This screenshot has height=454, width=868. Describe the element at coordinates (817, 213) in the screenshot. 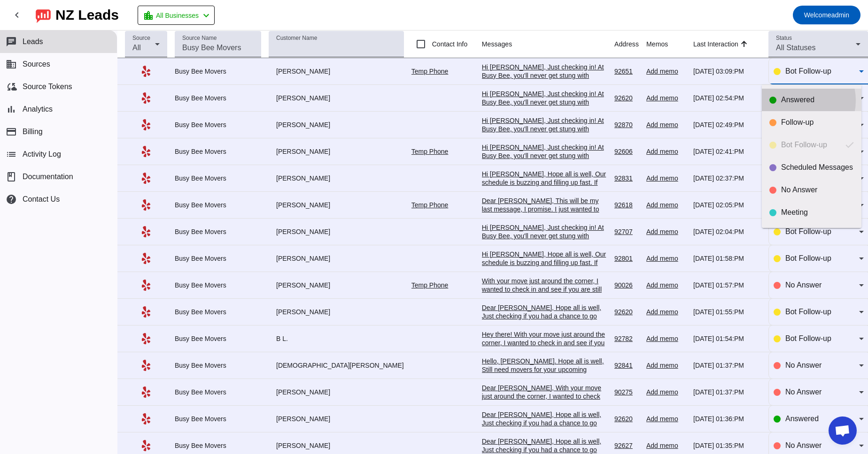

I see `div: Meeting` at that location.